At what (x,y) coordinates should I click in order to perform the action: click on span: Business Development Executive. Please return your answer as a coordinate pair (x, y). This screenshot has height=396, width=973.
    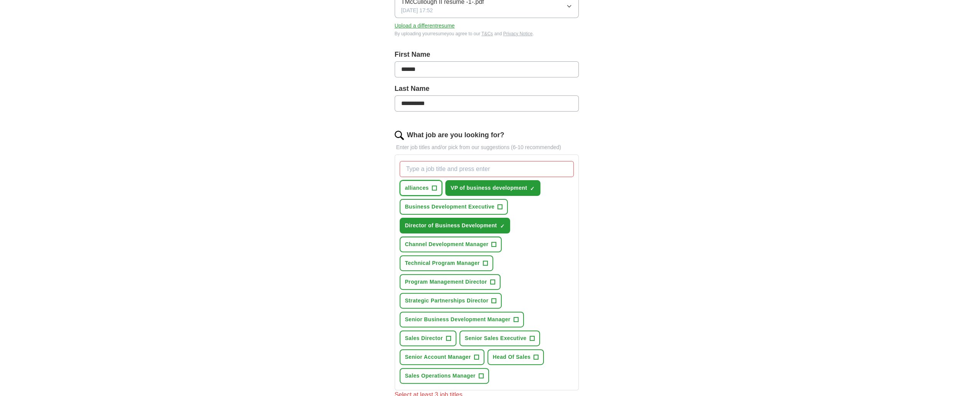
    Looking at the image, I should click on (450, 207).